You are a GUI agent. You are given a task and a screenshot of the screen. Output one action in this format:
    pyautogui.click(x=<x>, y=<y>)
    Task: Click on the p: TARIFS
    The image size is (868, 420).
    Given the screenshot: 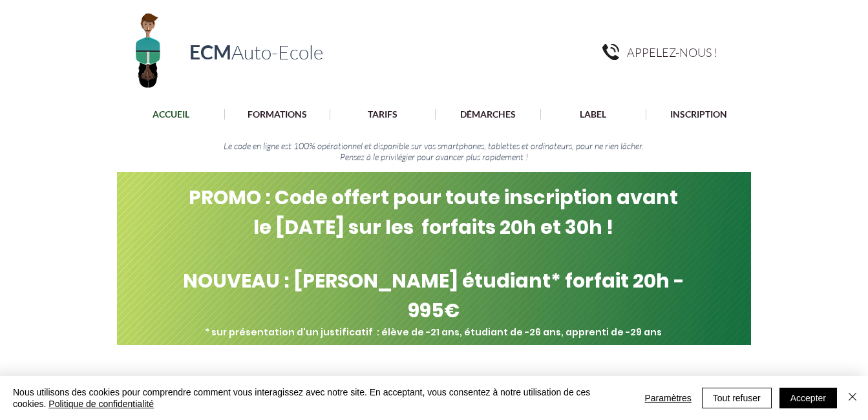 What is the action you would take?
    pyautogui.click(x=383, y=114)
    